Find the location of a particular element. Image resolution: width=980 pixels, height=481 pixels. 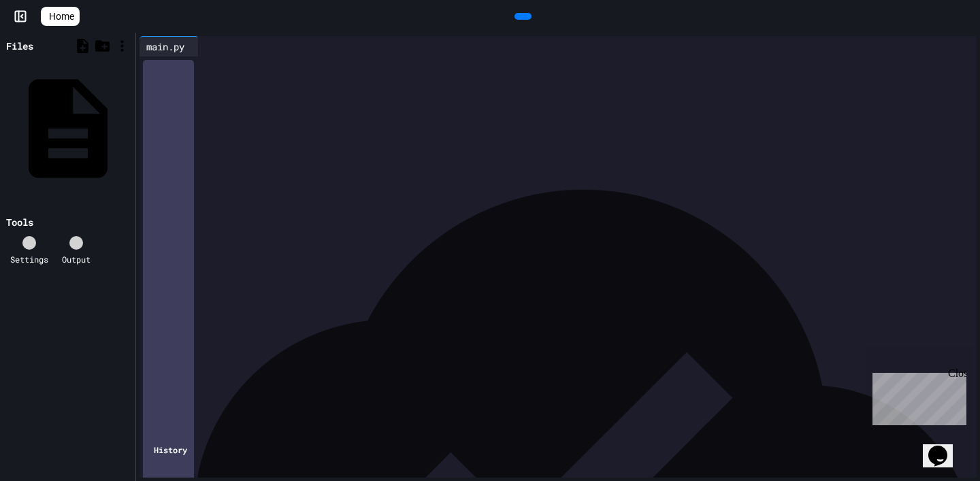

div: Output is located at coordinates (76, 259).